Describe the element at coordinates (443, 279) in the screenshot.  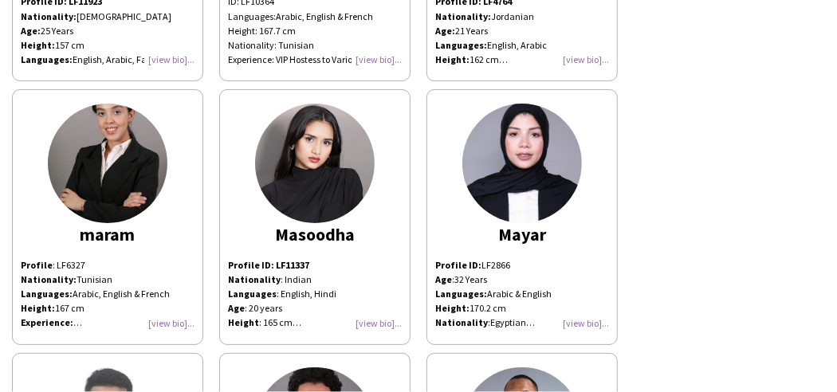
I see `b: Age` at that location.